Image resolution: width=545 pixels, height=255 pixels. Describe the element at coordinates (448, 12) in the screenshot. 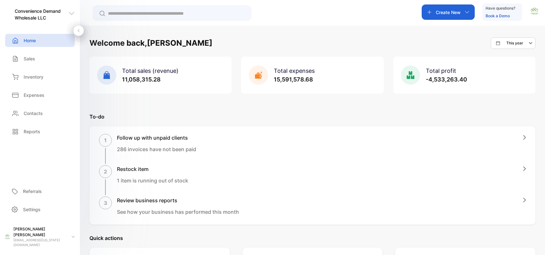

I see `button: Create New` at that location.